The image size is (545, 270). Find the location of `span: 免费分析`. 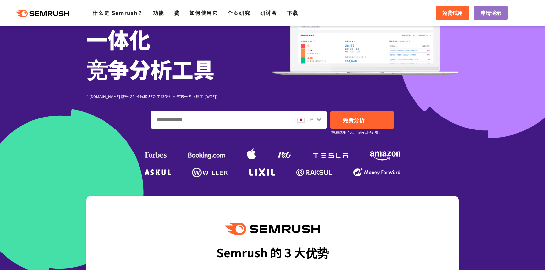

span: 免费分析 is located at coordinates (354, 120).